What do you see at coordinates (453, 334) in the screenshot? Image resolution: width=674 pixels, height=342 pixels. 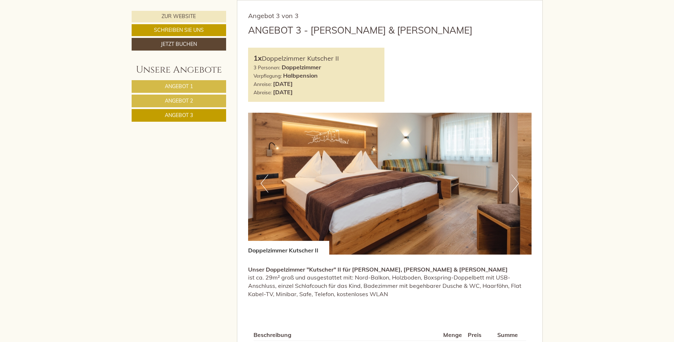 I see `th: Menge` at bounding box center [453, 334].